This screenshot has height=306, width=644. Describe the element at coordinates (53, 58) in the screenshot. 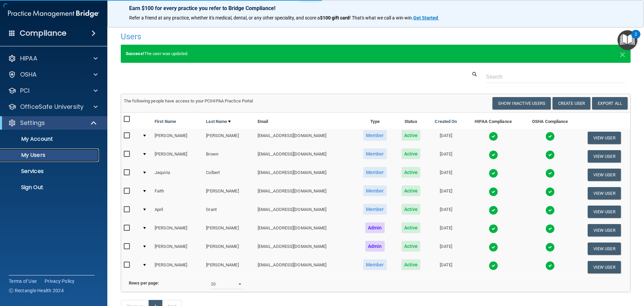

I see `a: HIPAA` at that location.